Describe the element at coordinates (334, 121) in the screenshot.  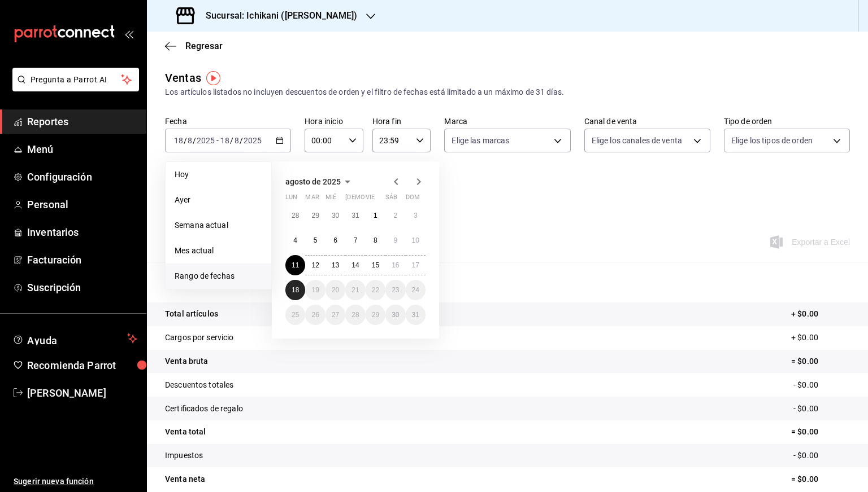
I see `label: Hora inicio` at that location.